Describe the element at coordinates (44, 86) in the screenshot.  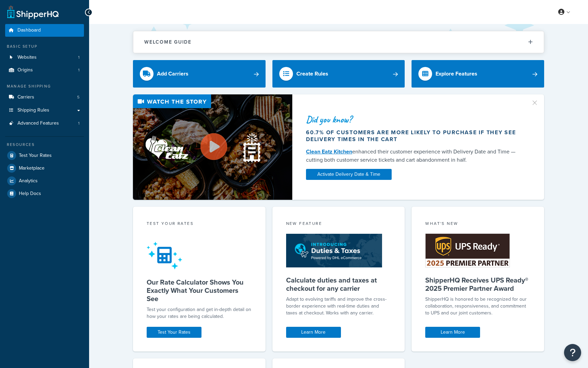
I see `div: Manage Shipping` at that location.